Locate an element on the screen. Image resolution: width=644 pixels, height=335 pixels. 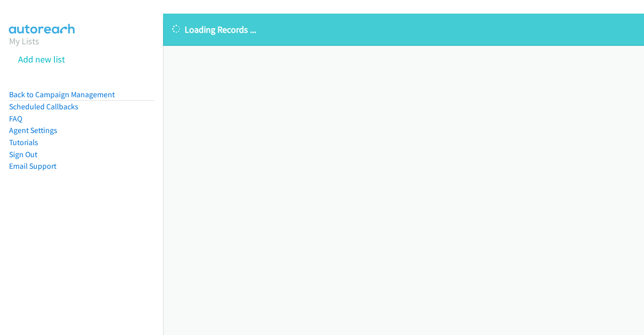
p: Loading Records ... is located at coordinates (404, 30).